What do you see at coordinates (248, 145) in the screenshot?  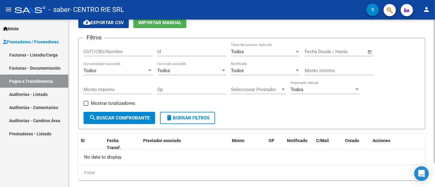 I see `datatable-header-cell: Monto` at bounding box center [248, 145].